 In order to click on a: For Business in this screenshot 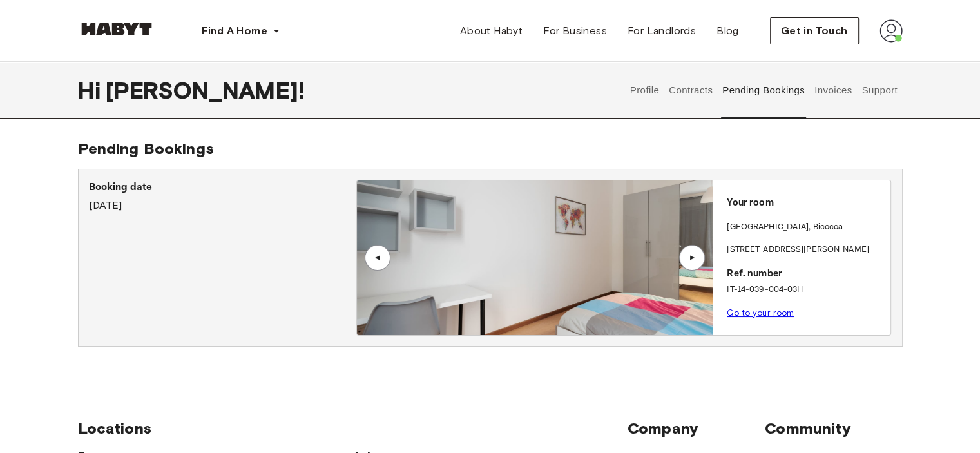, I will do `click(575, 31)`.